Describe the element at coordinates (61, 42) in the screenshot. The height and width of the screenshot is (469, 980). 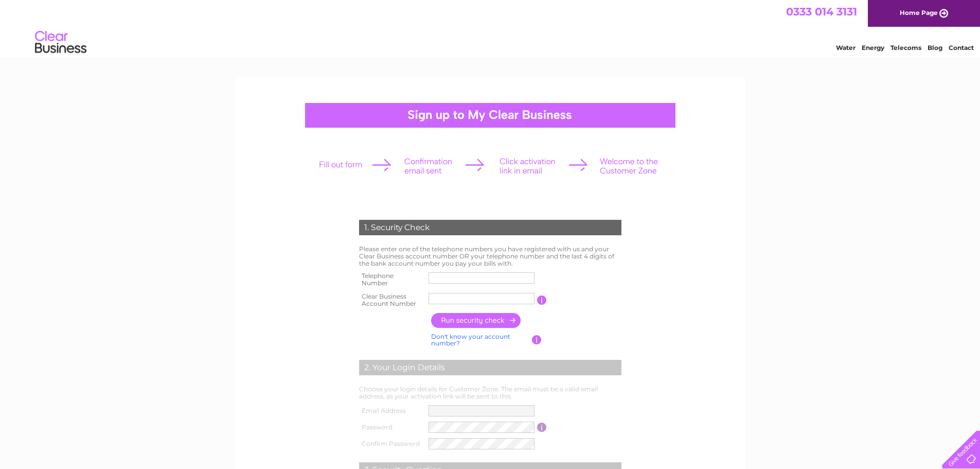
I see `img: logo.png` at that location.